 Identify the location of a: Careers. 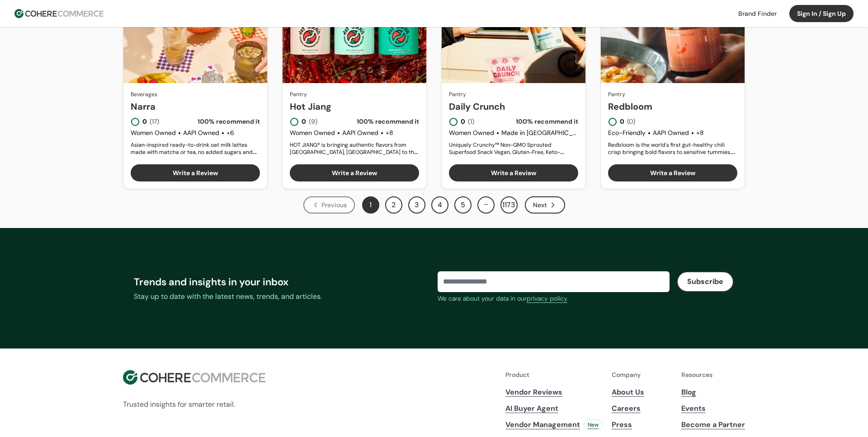
(642, 408).